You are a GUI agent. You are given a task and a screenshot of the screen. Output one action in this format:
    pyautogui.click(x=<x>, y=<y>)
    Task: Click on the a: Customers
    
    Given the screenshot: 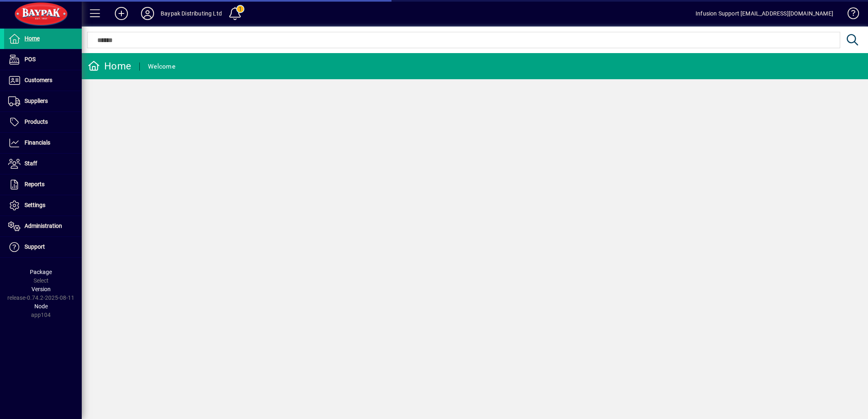 What is the action you would take?
    pyautogui.click(x=43, y=81)
    